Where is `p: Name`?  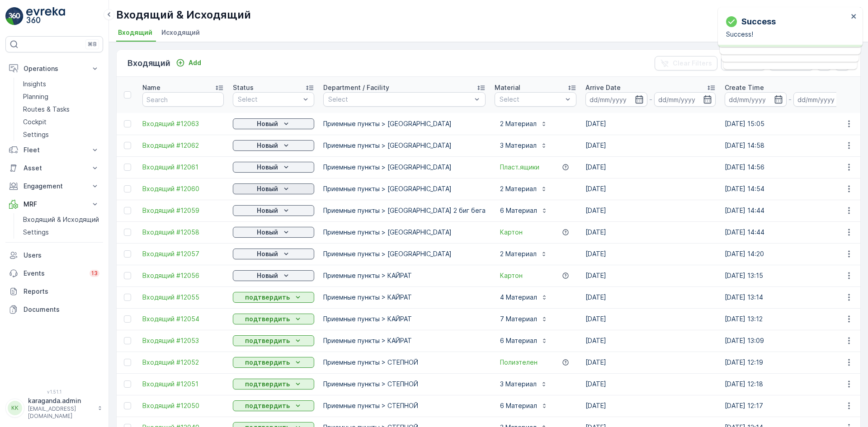
p: Name is located at coordinates (151, 88).